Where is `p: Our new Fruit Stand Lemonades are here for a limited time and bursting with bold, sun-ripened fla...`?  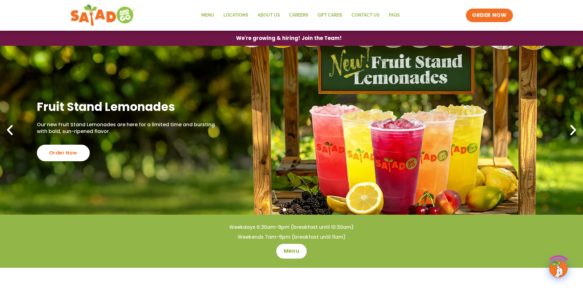 p: Our new Fruit Stand Lemonades are here for a limited time and bursting with bold, sun-ripened fla... is located at coordinates (127, 128).